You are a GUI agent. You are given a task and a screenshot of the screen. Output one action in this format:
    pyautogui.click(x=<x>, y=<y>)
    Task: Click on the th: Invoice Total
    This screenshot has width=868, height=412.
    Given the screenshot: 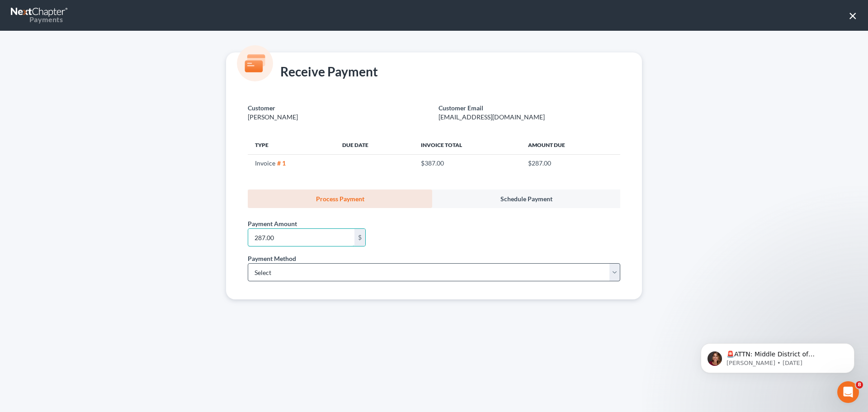 What is the action you would take?
    pyautogui.click(x=467, y=145)
    